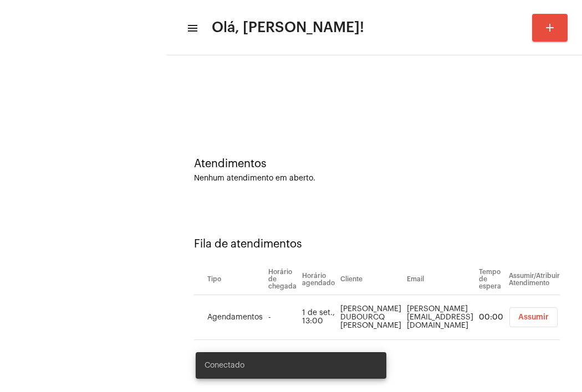  What do you see at coordinates (534, 317) in the screenshot?
I see `mat-chip-list: selection` at bounding box center [534, 317].